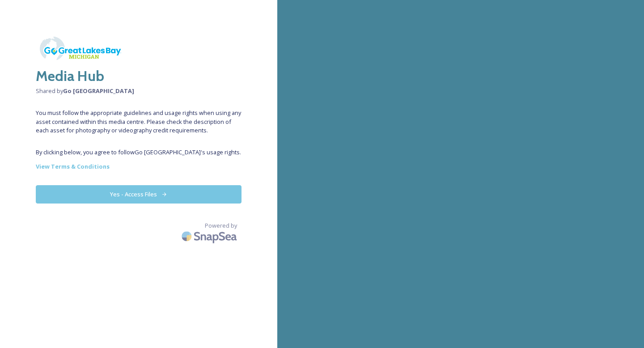 This screenshot has width=644, height=348. I want to click on span: Powered by, so click(221, 225).